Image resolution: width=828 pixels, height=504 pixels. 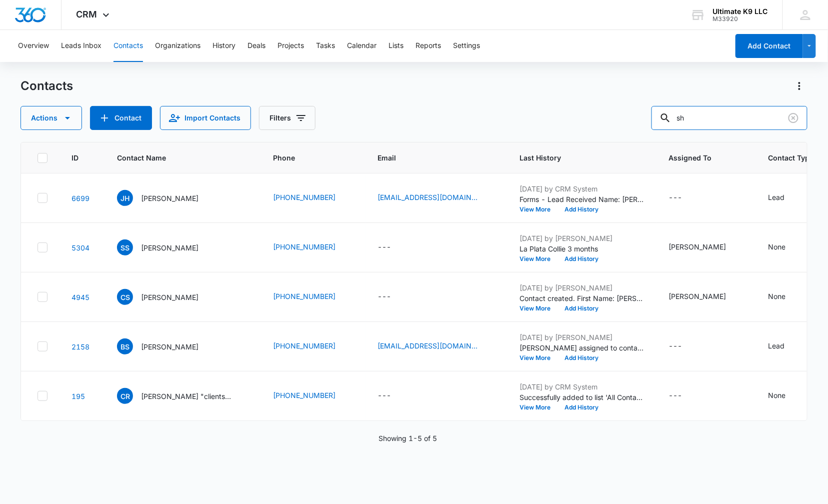 I want to click on span: CRM, so click(x=87, y=14).